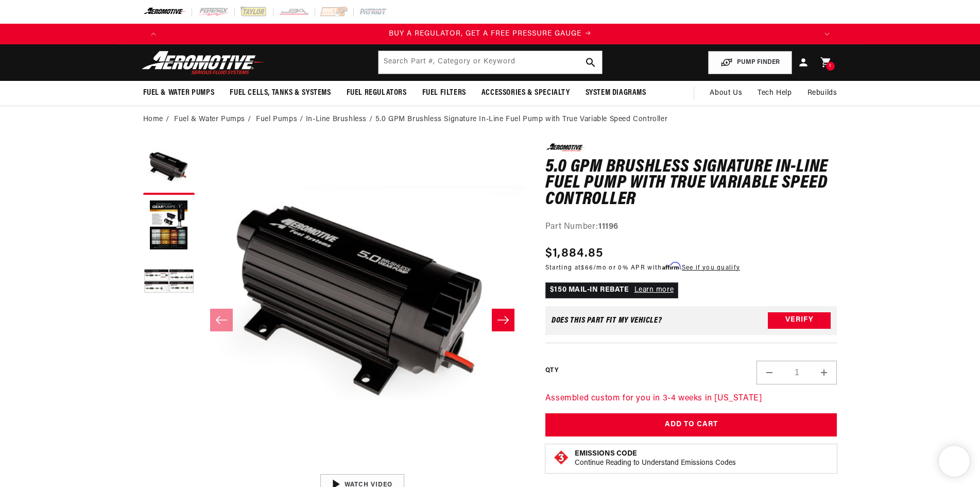 The height and width of the screenshot is (487, 980). I want to click on a: Learn more, so click(654, 290).